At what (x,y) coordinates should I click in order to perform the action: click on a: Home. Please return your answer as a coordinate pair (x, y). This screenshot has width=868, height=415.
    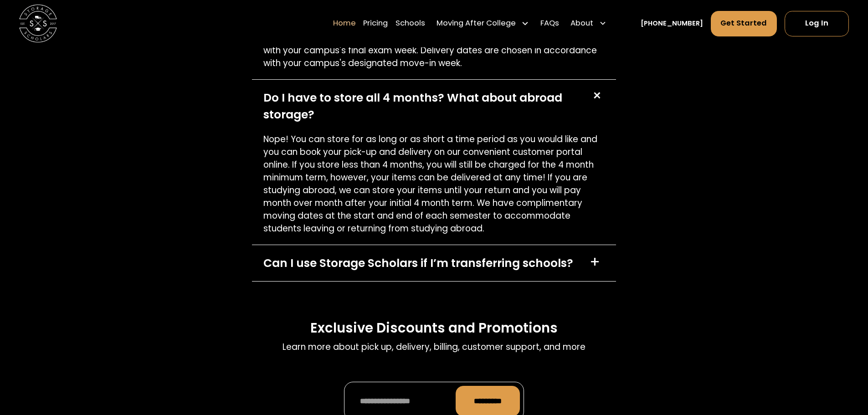
    Looking at the image, I should click on (344, 24).